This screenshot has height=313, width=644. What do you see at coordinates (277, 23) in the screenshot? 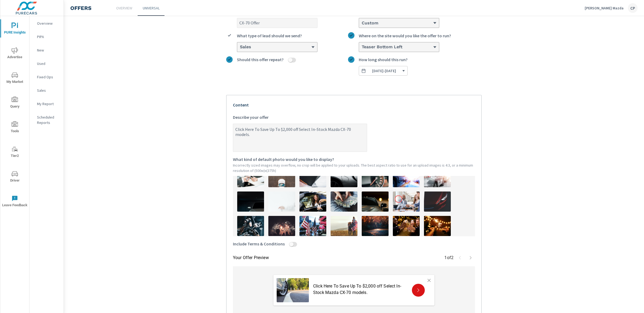
I see `input: What do you want to call this offer?` at bounding box center [277, 23].